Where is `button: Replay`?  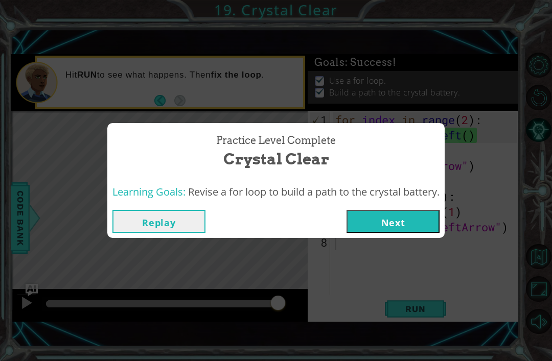 button: Replay is located at coordinates (159, 221).